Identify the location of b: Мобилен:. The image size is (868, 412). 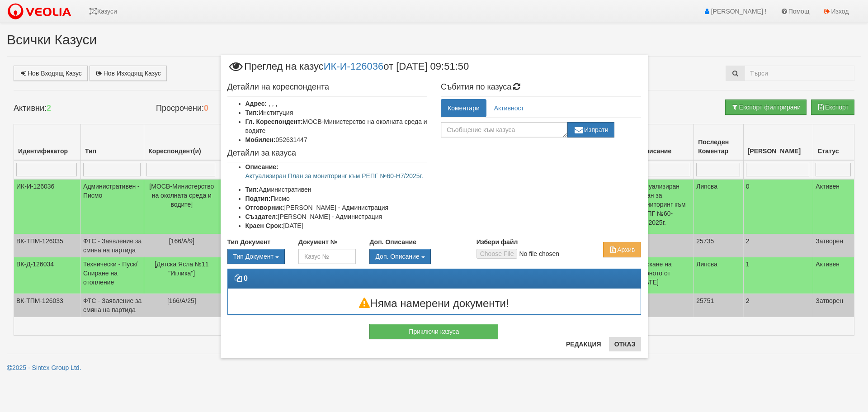
(261, 140).